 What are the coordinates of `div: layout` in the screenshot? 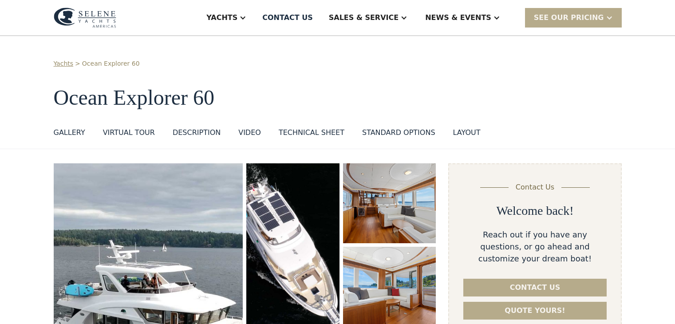 It's located at (467, 133).